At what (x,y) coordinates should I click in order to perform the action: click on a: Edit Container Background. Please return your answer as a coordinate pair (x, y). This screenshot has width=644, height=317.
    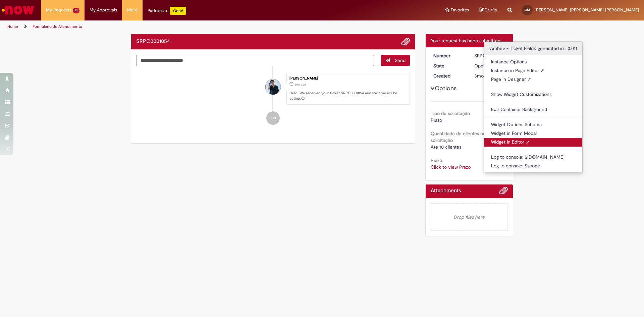
    Looking at the image, I should click on (533, 110).